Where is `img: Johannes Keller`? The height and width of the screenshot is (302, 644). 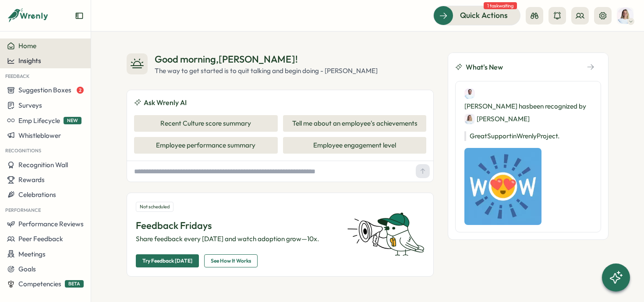
img: Johannes Keller is located at coordinates (470, 93).